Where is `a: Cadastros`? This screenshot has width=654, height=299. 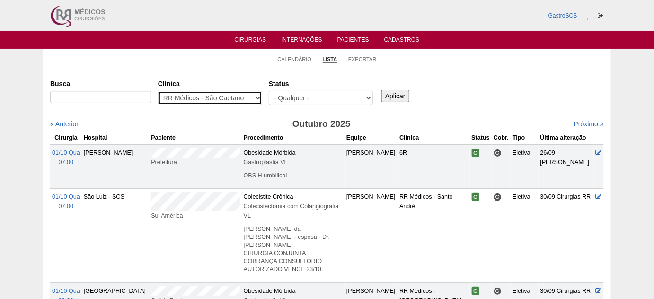 a: Cadastros is located at coordinates (402, 41).